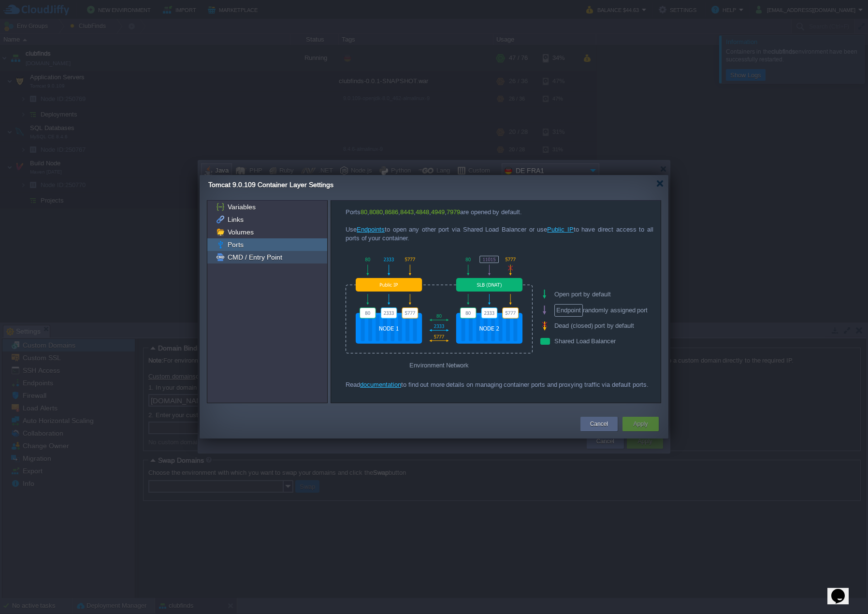 This screenshot has width=868, height=614. I want to click on div: Ports , , , , , , are opened by default. Use to open any other port via Shared Load Balancer or u..., so click(499, 225).